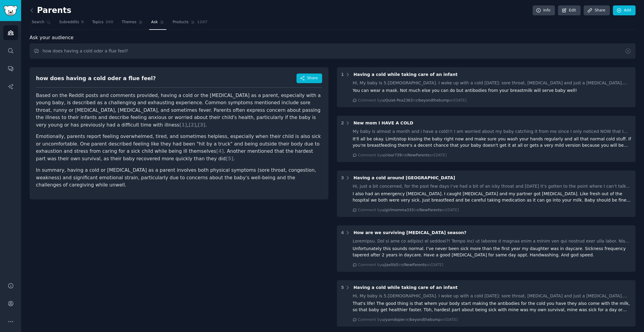 The height and width of the screenshot is (332, 644). I want to click on span: u/jaxlils5, so click(390, 265).